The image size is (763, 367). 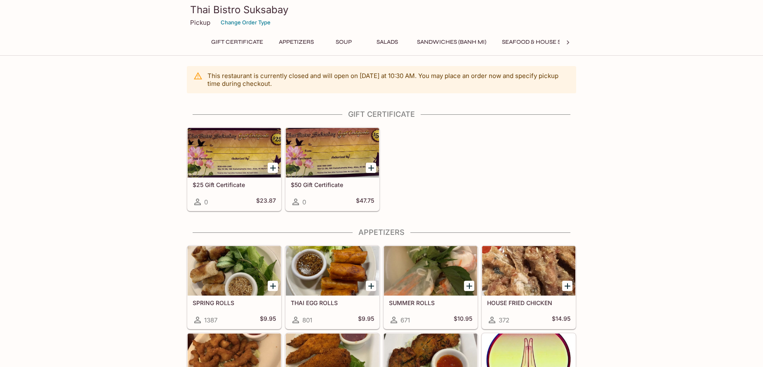 I want to click on button: Add SUMMER ROLLS, so click(x=469, y=286).